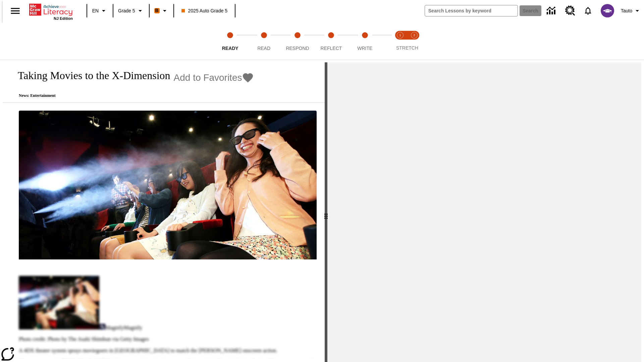 The image size is (644, 362). I want to click on span: Grade 5, so click(127, 11).